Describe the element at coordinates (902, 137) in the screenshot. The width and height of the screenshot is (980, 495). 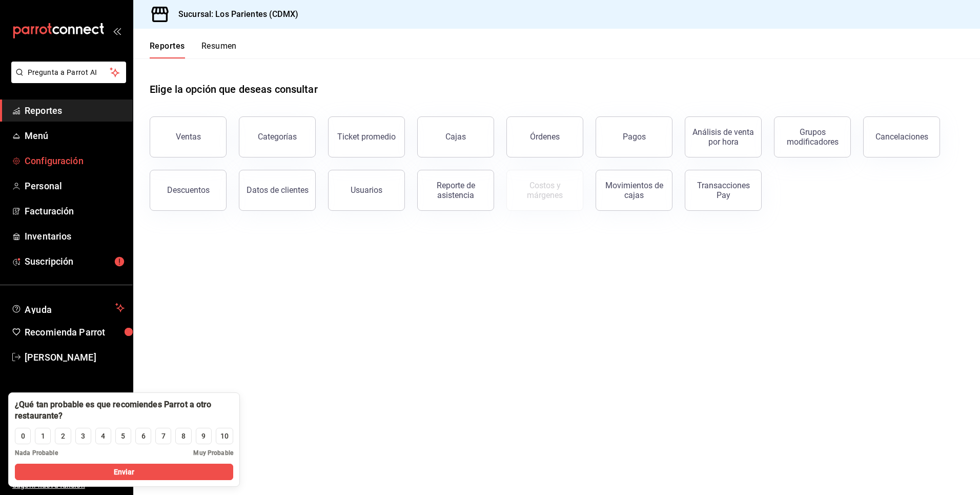
I see `button: Cancelaciones` at that location.